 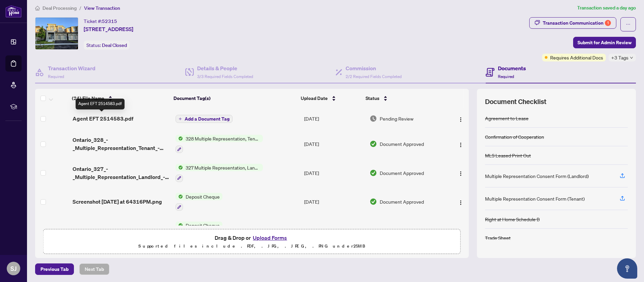 What do you see at coordinates (37, 8) in the screenshot?
I see `span: home` at bounding box center [37, 8].